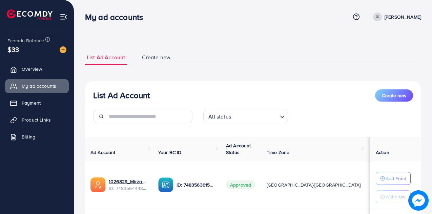 The width and height of the screenshot is (432, 214). Describe the element at coordinates (26, 41) in the screenshot. I see `span: Ecomdy Balance` at that location.